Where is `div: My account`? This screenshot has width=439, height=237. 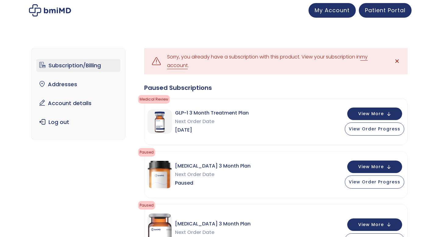
div: My account is located at coordinates (50, 10).